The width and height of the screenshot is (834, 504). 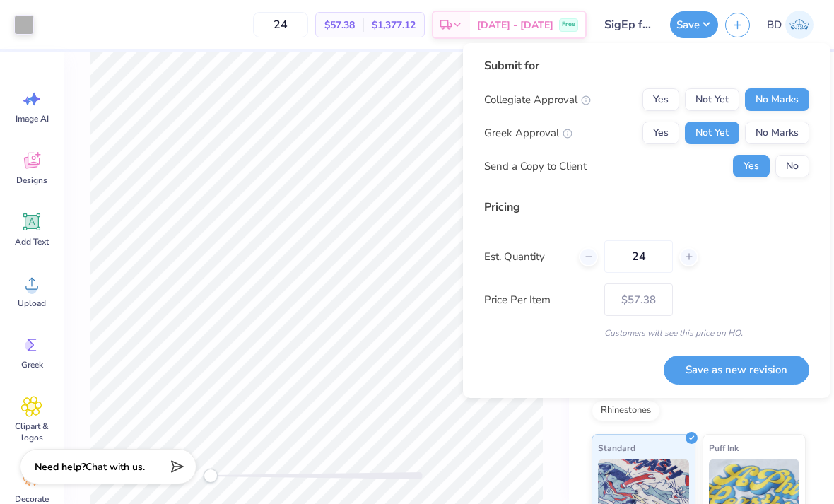 I want to click on span: Add Text, so click(x=32, y=241).